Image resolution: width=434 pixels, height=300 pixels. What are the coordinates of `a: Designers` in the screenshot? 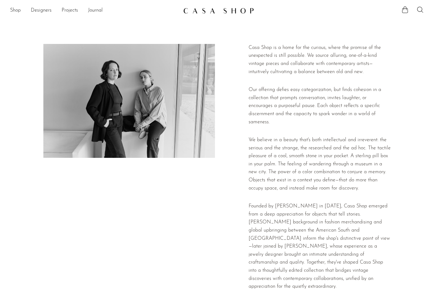 It's located at (41, 11).